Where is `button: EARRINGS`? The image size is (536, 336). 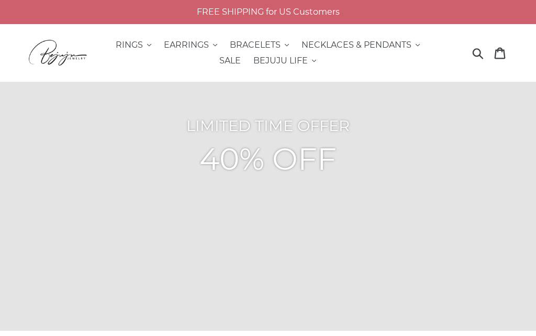
button: EARRINGS is located at coordinates (191, 45).